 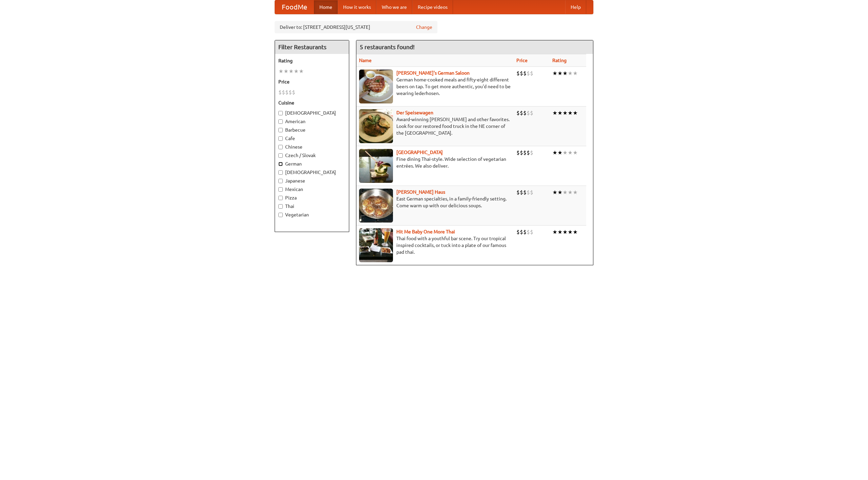 What do you see at coordinates (559, 60) in the screenshot?
I see `a: Rating` at bounding box center [559, 60].